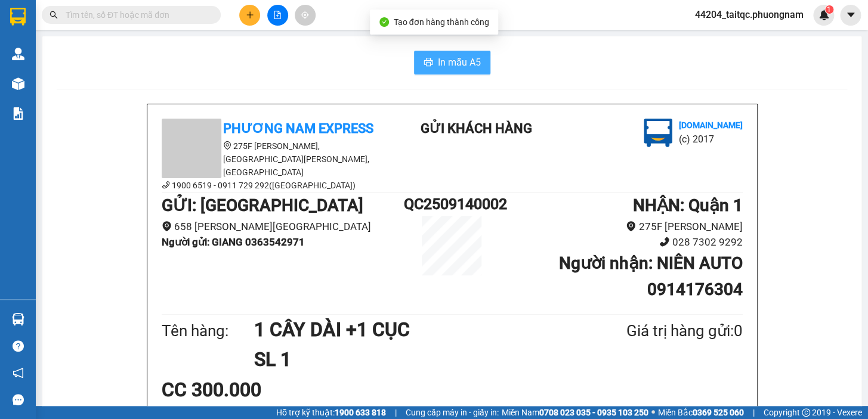 The height and width of the screenshot is (419, 868). I want to click on strong: 0369 525 060, so click(718, 412).